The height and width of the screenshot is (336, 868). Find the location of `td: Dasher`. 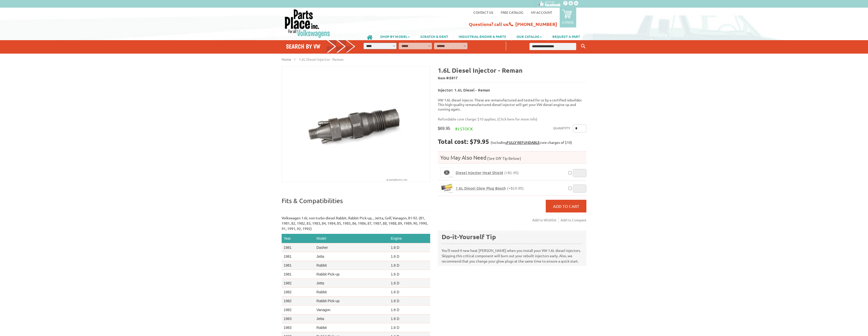

td: Dasher is located at coordinates (352, 247).